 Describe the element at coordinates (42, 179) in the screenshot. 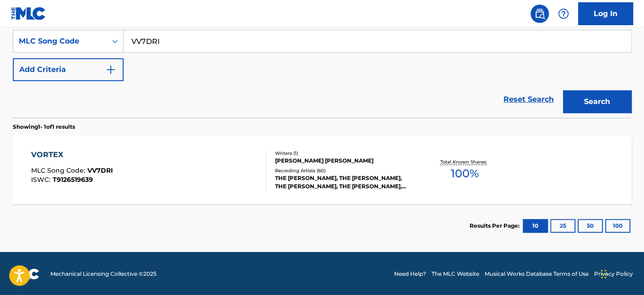

I see `span: ISWC :` at that location.